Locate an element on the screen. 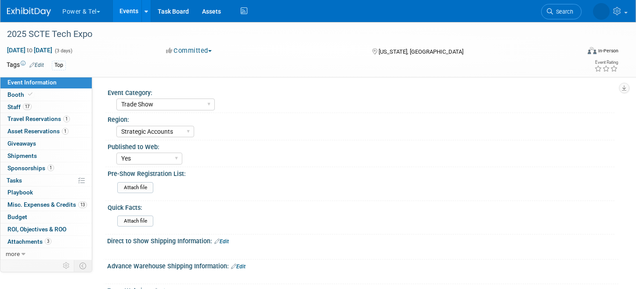 This screenshot has height=289, width=636. div: Published to Web: is located at coordinates (361, 145).